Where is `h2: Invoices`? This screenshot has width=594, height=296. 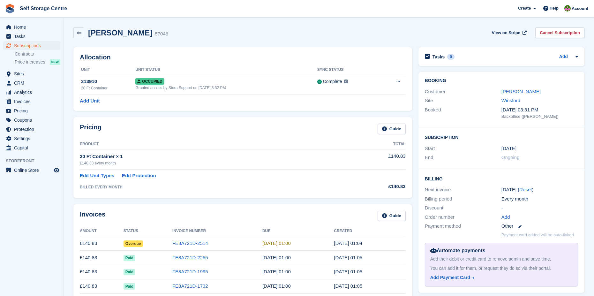
h2: Invoices is located at coordinates (93, 216).